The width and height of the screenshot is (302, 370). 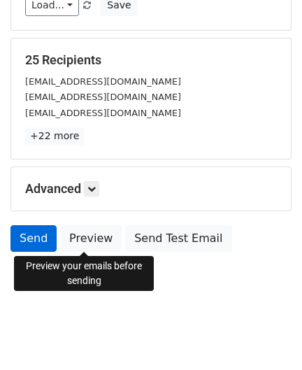 I want to click on a: +22 more, so click(x=55, y=136).